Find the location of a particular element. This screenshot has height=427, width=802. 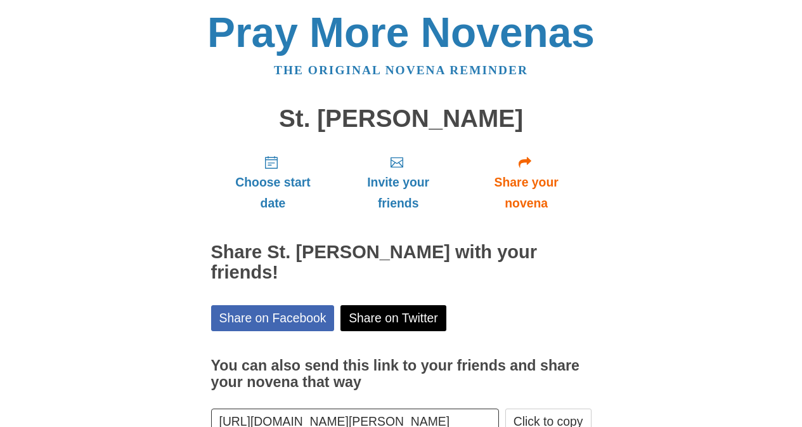

span: Share your novena is located at coordinates (526, 193).